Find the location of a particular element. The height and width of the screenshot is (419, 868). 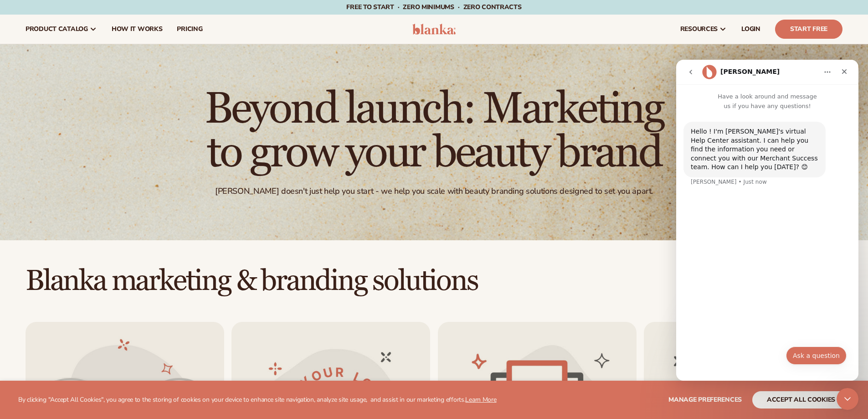

button: Manage preferences is located at coordinates (705, 399).